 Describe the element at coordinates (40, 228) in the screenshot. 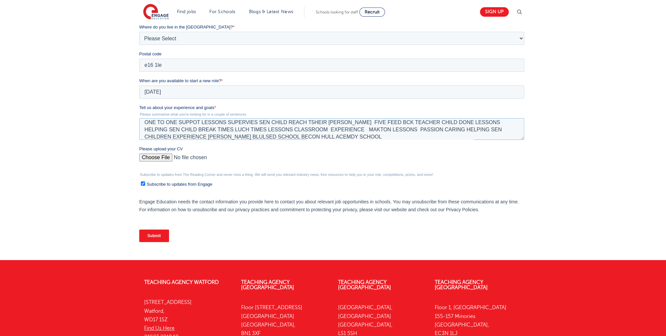

I see `span: Subscribe to updates from Engage` at that location.